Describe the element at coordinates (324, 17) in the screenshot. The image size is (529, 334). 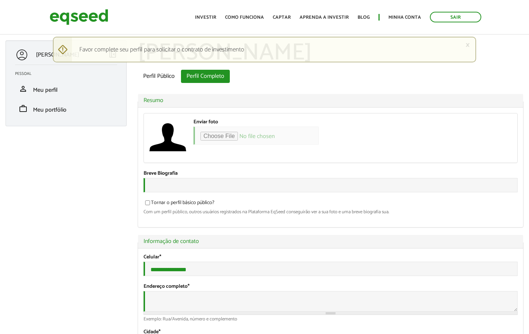
I see `a: Aprenda a investir` at that location.